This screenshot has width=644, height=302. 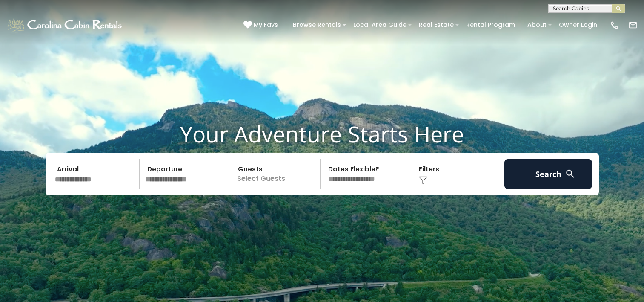 I want to click on p: Select Guests, so click(x=277, y=174).